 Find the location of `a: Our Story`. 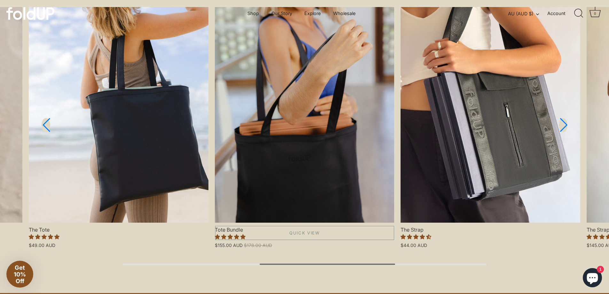

a: Our Story is located at coordinates (282, 13).